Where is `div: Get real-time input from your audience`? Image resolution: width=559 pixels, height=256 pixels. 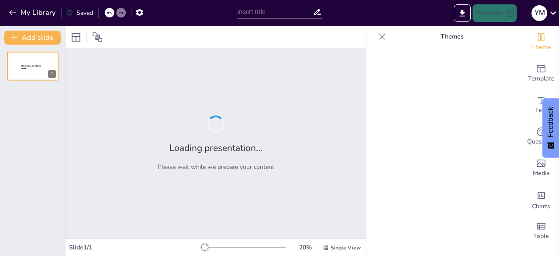 div: Get real-time input from your audience is located at coordinates (542, 136).